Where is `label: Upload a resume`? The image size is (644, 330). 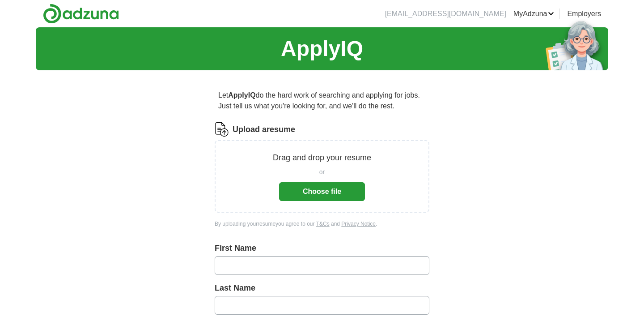 label: Upload a resume is located at coordinates (264, 129).